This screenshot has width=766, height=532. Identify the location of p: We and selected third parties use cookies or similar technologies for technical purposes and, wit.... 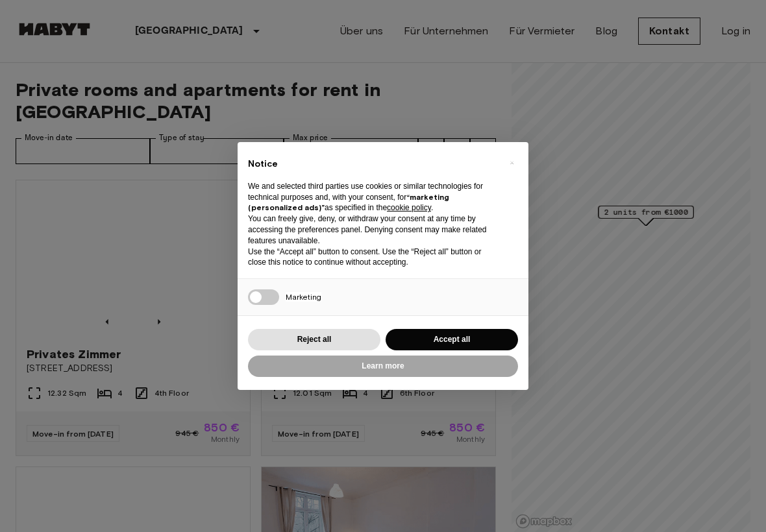
(373, 197).